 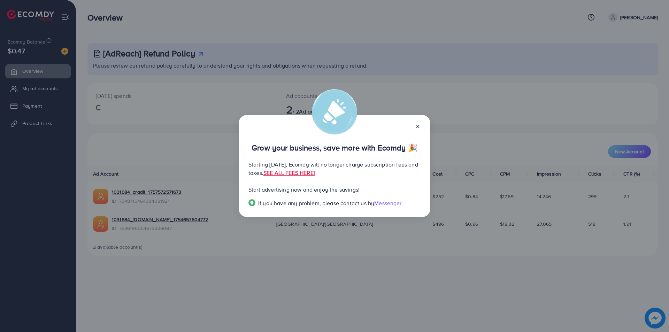 I want to click on span: Messenger, so click(x=388, y=203).